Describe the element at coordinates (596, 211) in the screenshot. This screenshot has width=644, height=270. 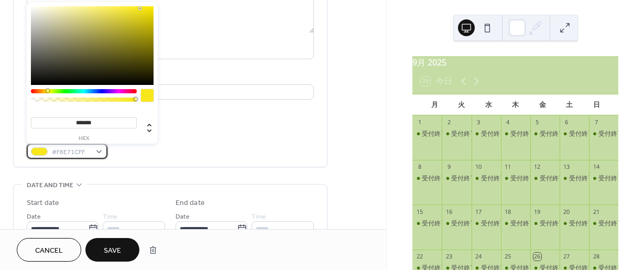
I see `div: 21` at that location.